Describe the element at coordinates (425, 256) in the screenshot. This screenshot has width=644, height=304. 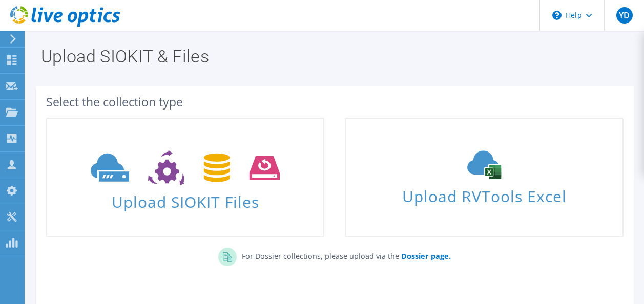
I see `a: Dossier page.` at that location.